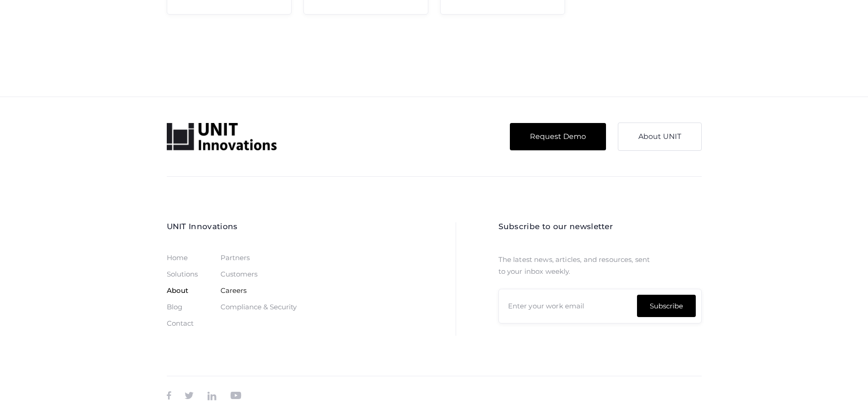 Image resolution: width=868 pixels, height=415 pixels. What do you see at coordinates (177, 258) in the screenshot?
I see `a: Home` at bounding box center [177, 258].